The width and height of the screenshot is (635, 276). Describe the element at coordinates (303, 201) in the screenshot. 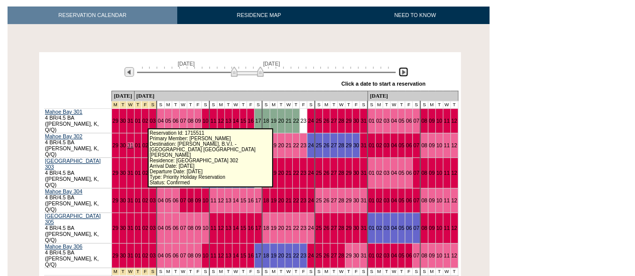

I see `a: 23` at that location.